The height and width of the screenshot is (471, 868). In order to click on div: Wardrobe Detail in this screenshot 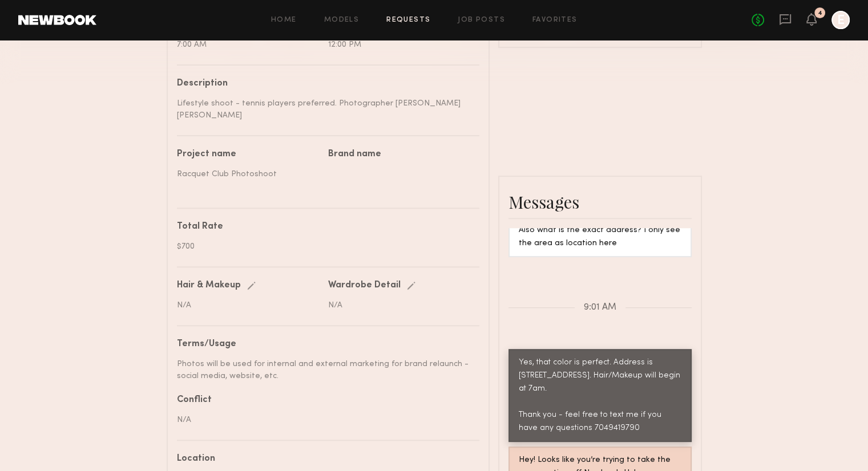, I will do `click(364, 286)`.